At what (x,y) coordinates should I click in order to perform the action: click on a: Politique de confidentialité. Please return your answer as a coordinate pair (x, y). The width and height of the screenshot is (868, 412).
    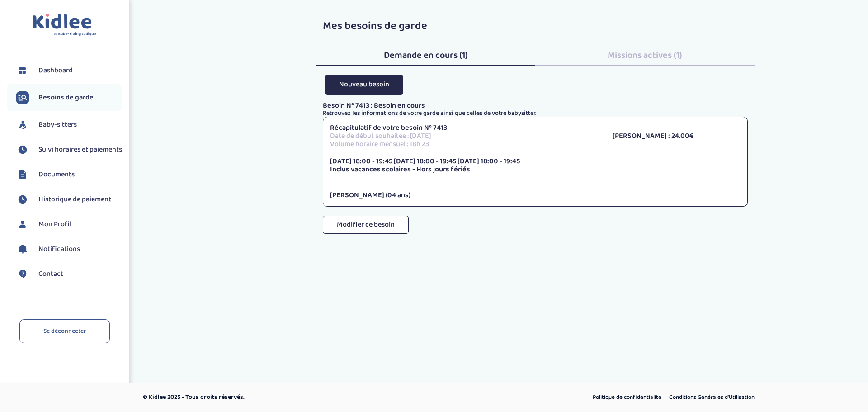
    Looking at the image, I should click on (627, 398).